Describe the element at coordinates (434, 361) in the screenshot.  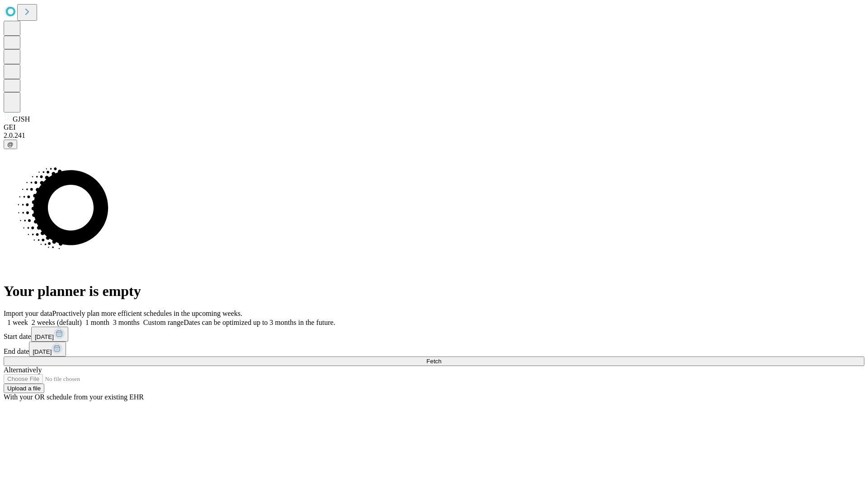
I see `button: Fetch` at that location.